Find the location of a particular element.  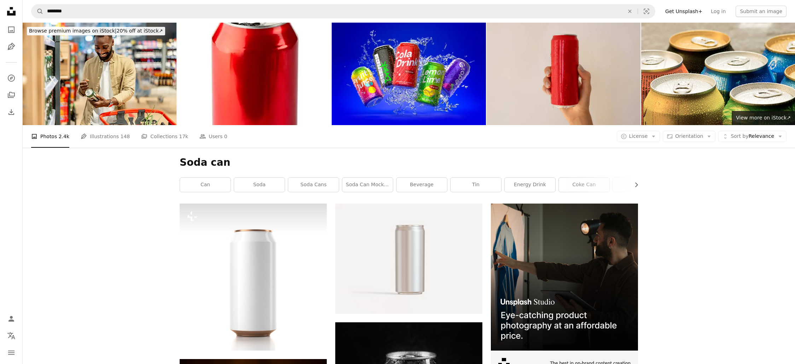

span: View more on iStock ↗ is located at coordinates (763, 118).